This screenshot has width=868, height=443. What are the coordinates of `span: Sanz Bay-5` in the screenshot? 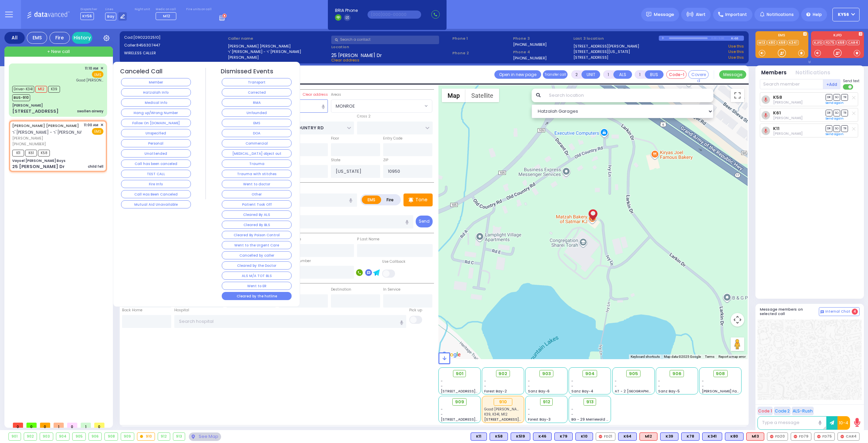 It's located at (669, 391).